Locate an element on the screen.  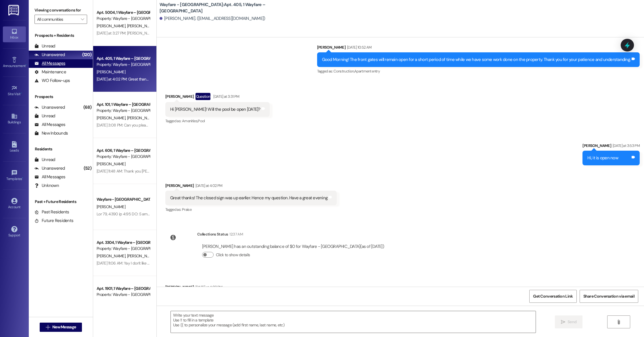
span: New Message is located at coordinates (64, 327).